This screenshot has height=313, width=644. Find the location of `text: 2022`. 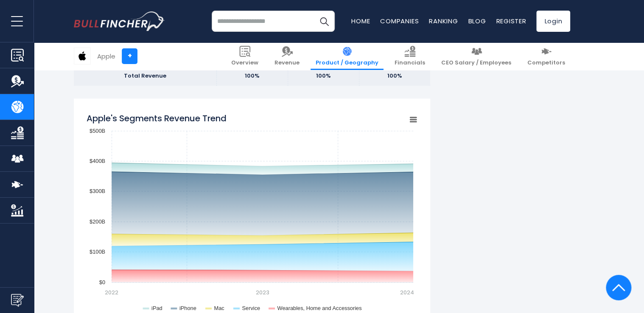

text: 2022 is located at coordinates (112, 292).